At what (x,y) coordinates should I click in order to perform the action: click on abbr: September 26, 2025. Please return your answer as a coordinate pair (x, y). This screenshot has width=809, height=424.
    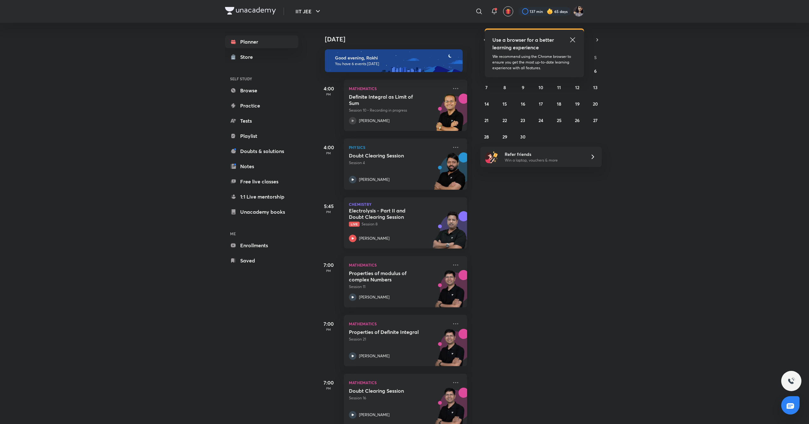
    Looking at the image, I should click on (577, 120).